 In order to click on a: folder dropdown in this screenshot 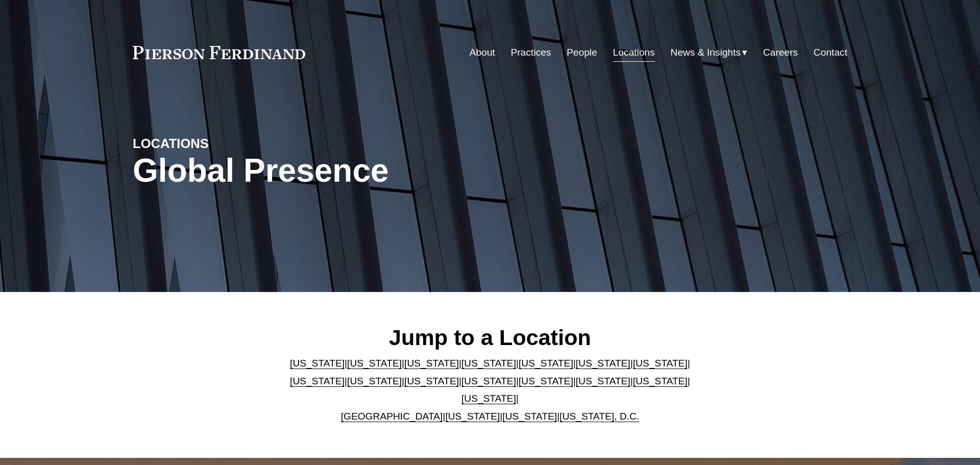, I will do `click(709, 52)`.